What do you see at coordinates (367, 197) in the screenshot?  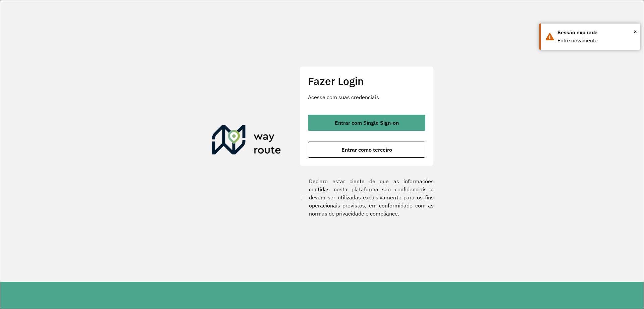 I see `label: Declaro estar ciente de que as informações contidas nesta plataforma são confidenciais e devem se...` at bounding box center [367, 197].